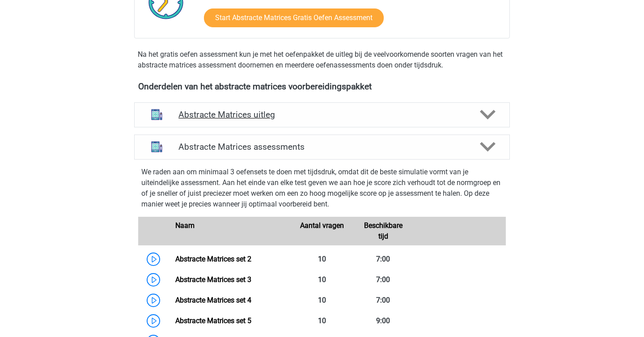 This screenshot has height=337, width=644. I want to click on img: abstracte matrices uitleg, so click(156, 114).